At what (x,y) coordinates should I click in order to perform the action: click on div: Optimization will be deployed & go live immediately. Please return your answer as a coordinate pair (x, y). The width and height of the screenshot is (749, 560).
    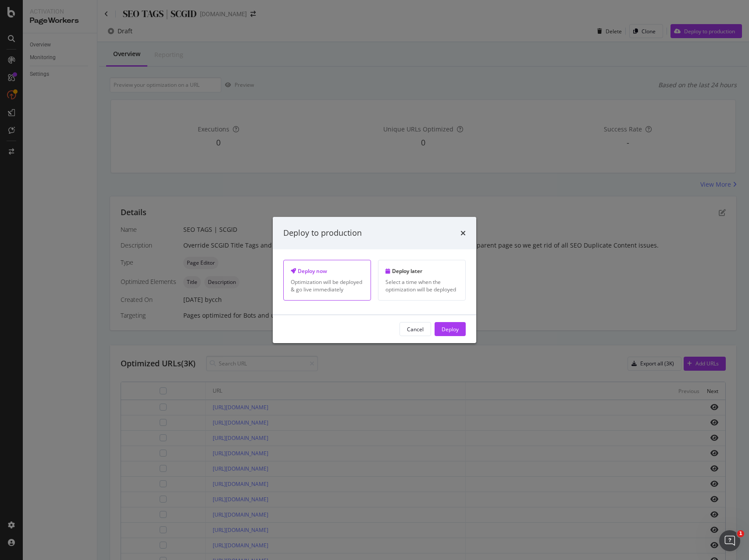
    Looking at the image, I should click on (327, 286).